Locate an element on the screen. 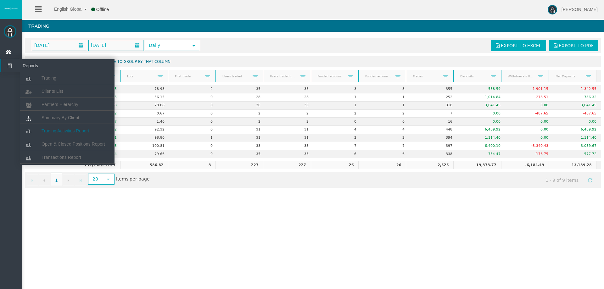 The height and width of the screenshot is (289, 604). a: Go to the previous page is located at coordinates (44, 180).